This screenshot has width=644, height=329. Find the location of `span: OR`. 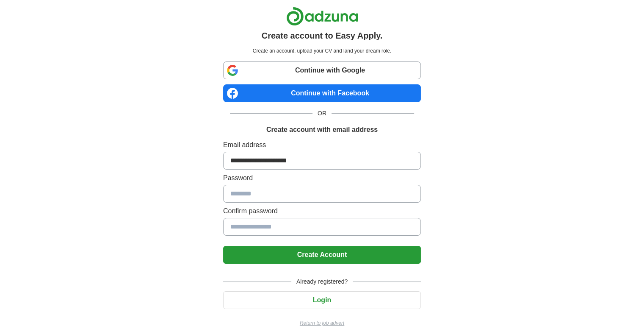

span: OR is located at coordinates (322, 113).